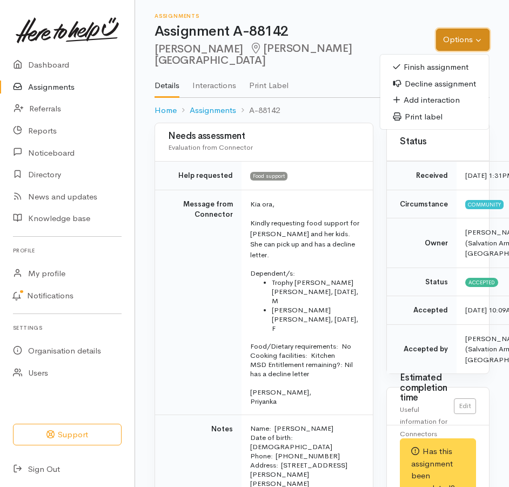  Describe the element at coordinates (434, 100) in the screenshot. I see `a: Add interaction` at that location.